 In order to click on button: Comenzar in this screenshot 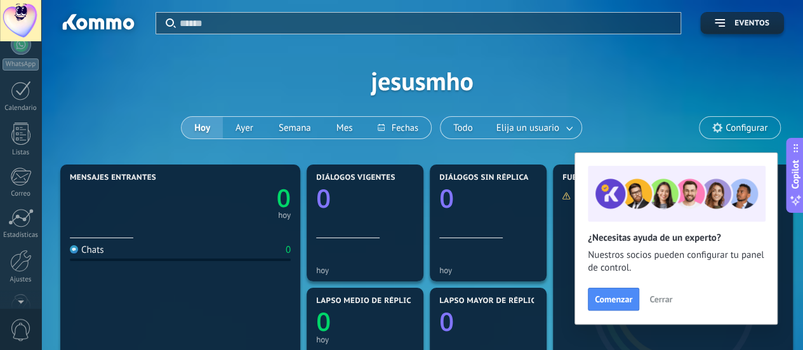, I will do `click(613, 299)`.